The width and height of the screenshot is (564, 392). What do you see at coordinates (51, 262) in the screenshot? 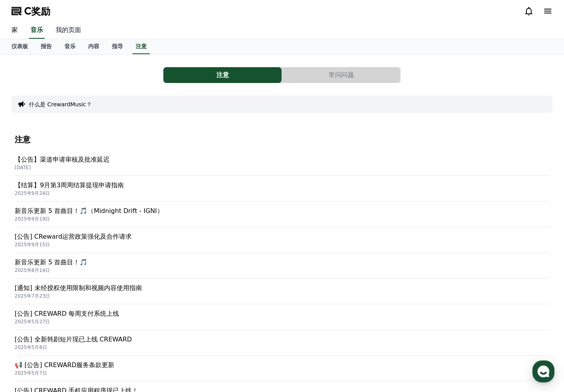
I see `font: 新音乐更新 5 首曲目！🎵` at bounding box center [51, 262].